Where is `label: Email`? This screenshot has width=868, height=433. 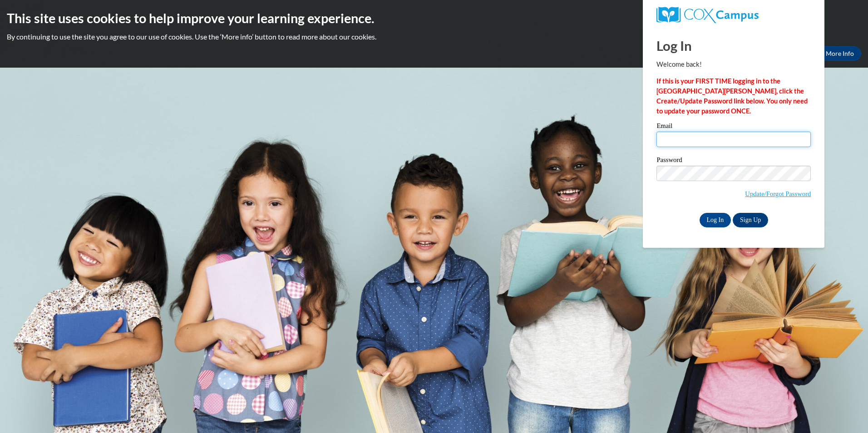
label: Email is located at coordinates (734, 127).